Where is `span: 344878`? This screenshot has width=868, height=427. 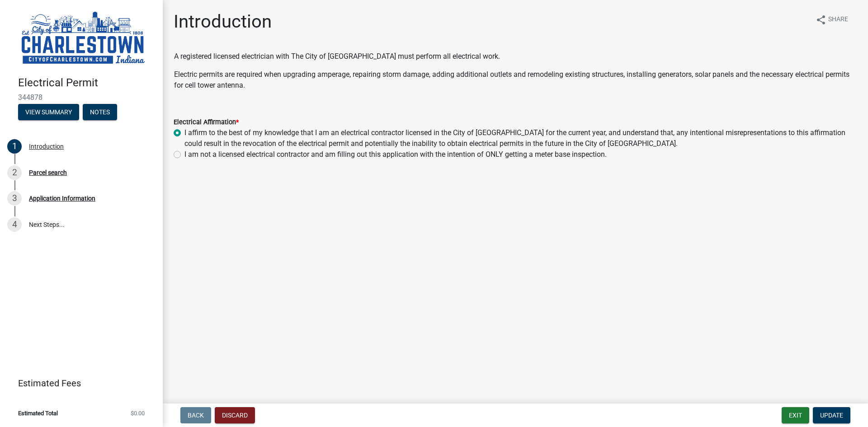 span: 344878 is located at coordinates (81, 97).